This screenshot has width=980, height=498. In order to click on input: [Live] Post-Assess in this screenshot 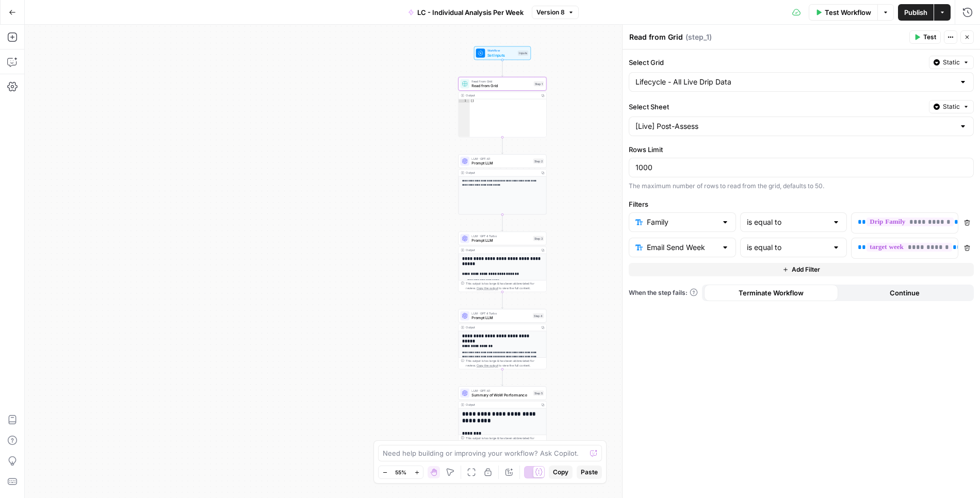, I will do `click(795, 126)`.